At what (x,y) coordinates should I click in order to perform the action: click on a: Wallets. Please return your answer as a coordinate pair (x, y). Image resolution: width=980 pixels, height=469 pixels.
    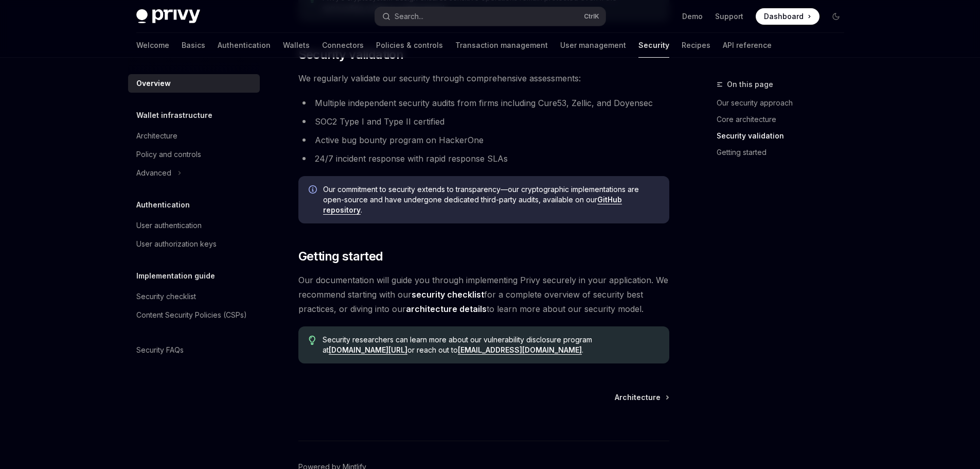
    Looking at the image, I should click on (297, 45).